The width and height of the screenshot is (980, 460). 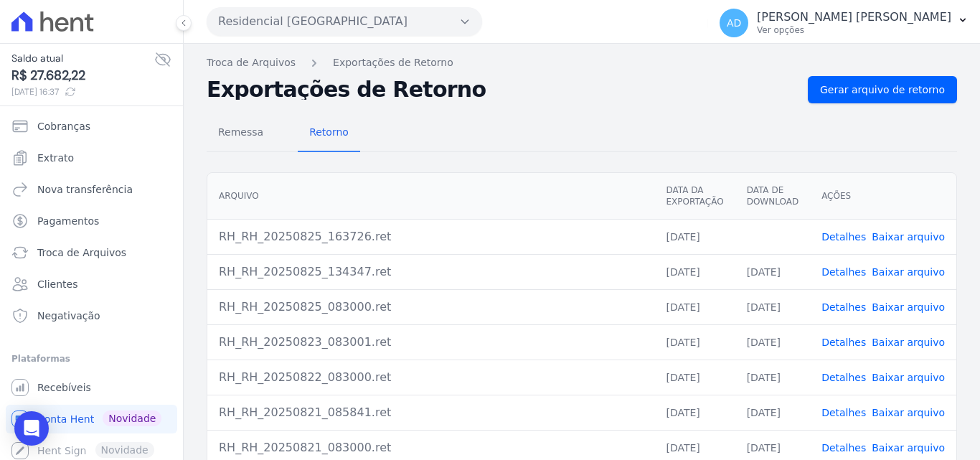 What do you see at coordinates (883, 90) in the screenshot?
I see `a: Gerar arquivo de retorno` at bounding box center [883, 90].